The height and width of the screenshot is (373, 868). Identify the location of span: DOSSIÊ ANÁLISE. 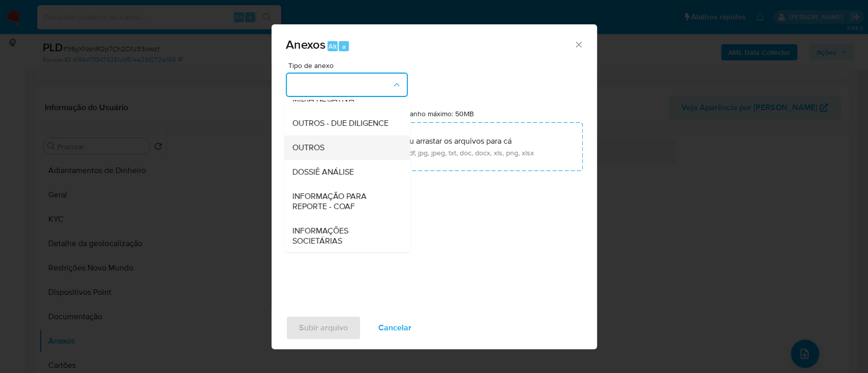
(322, 172).